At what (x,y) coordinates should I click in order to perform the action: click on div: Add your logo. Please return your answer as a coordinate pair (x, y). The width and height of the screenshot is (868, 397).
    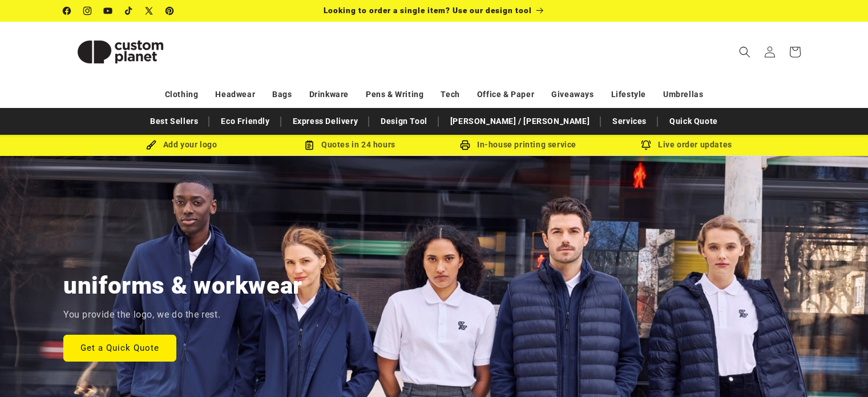
    Looking at the image, I should click on (181, 144).